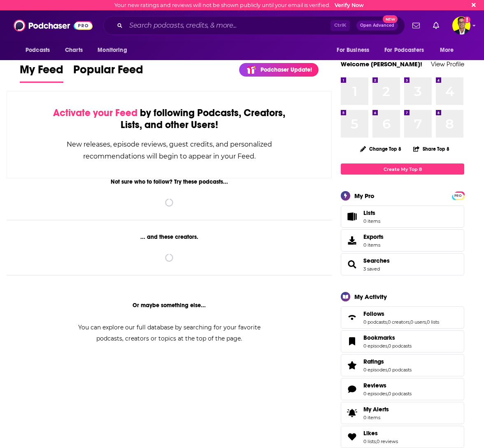 Image resolution: width=484 pixels, height=448 pixels. What do you see at coordinates (95, 113) in the screenshot?
I see `span: Activate your Feed` at bounding box center [95, 113].